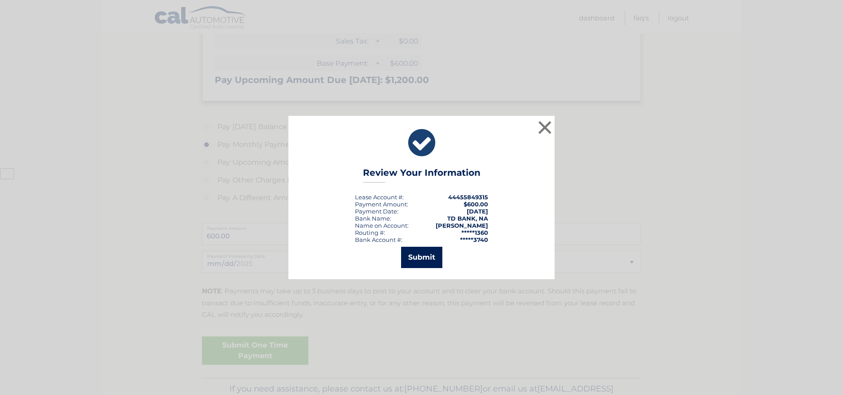 This screenshot has width=843, height=395. Describe the element at coordinates (379, 240) in the screenshot. I see `div: Bank Account #:` at that location.